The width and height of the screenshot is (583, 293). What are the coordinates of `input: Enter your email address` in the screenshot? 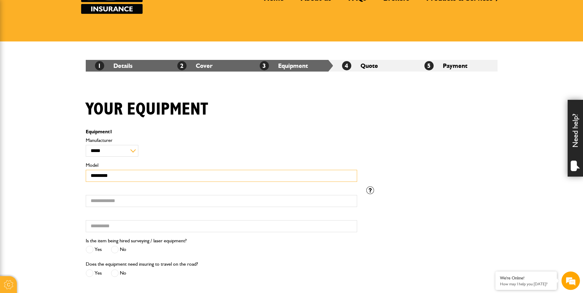 It's located at (60, 82).